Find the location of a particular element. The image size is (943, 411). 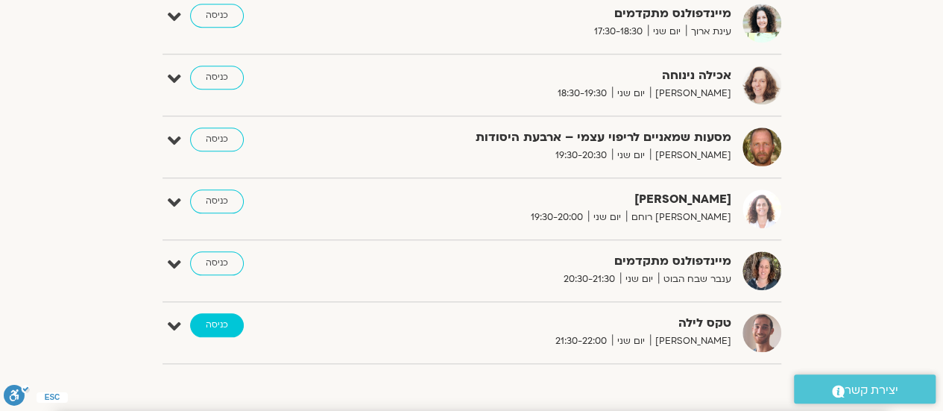

strong: מסעות שמאניים לריפוי עצמי – ארבעת היסודות is located at coordinates (548, 137).